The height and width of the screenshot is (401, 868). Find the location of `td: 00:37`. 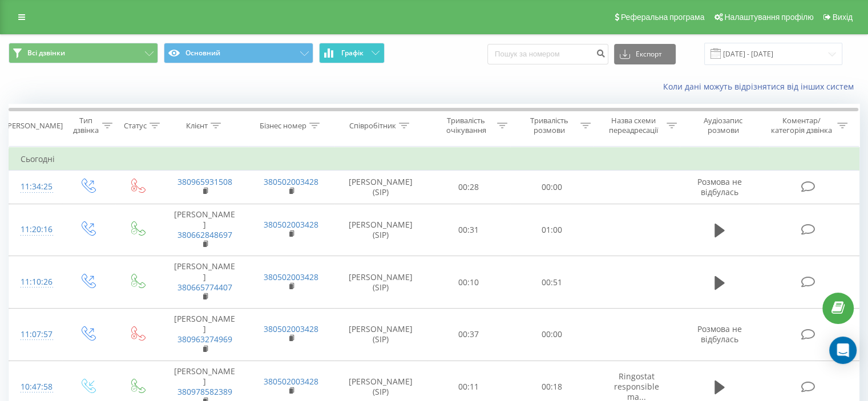

td: 00:37 is located at coordinates (468, 335).